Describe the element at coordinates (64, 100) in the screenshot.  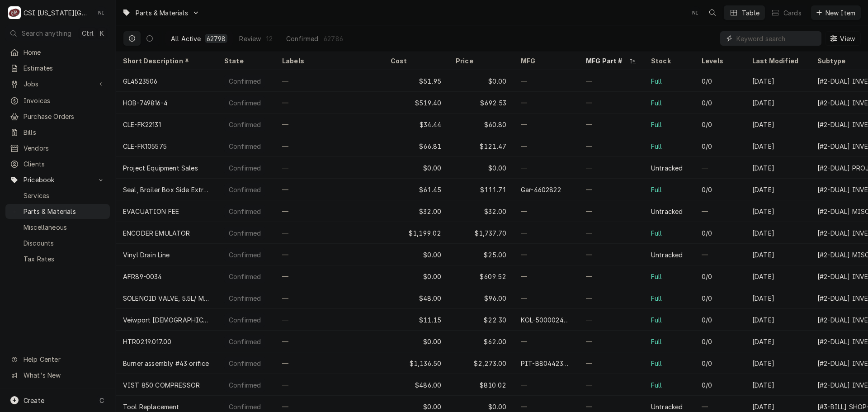
I see `span: Invoices` at that location.